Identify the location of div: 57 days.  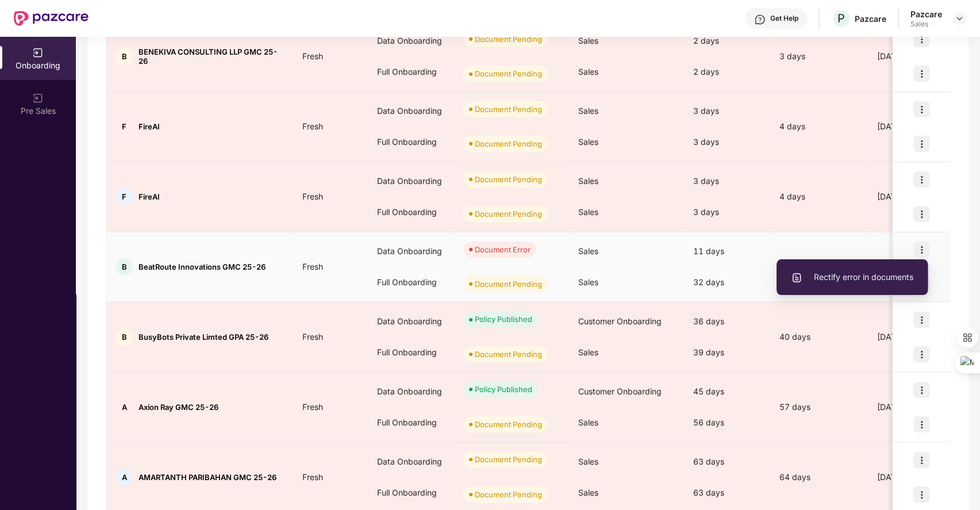
(819, 407).